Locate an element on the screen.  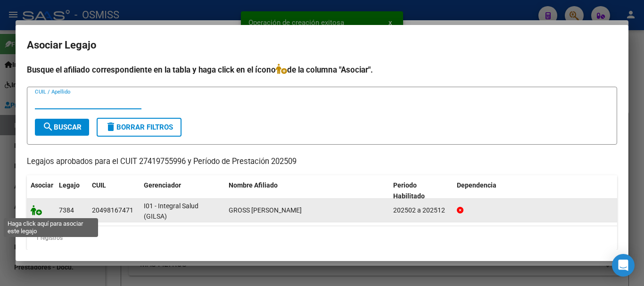
button: Buscar is located at coordinates (62, 127).